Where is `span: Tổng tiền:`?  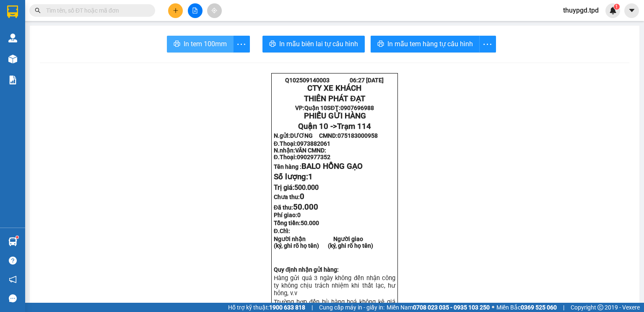
span: Tổng tiền: is located at coordinates (297, 223).